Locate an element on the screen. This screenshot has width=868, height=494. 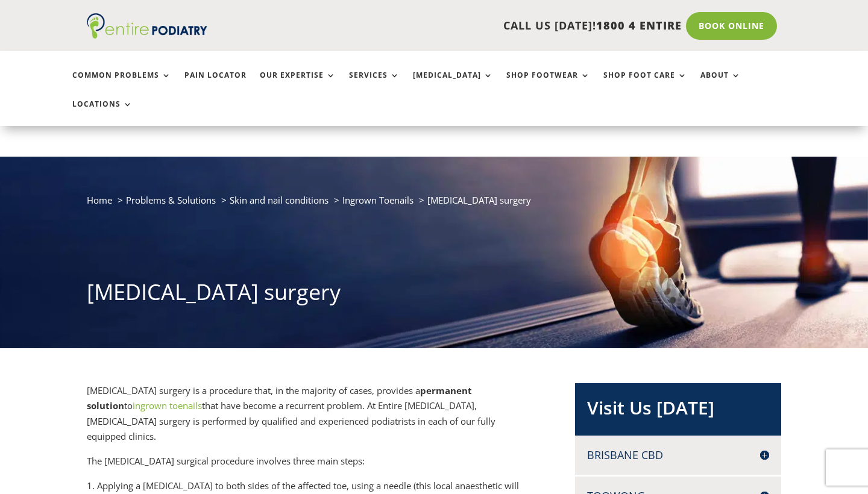
a: Shop Footwear is located at coordinates (548, 84).